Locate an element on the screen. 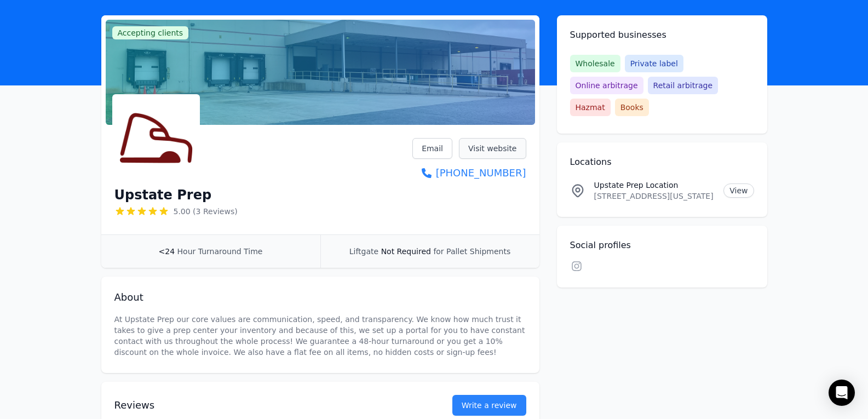  h2: Social profiles is located at coordinates (662, 245).